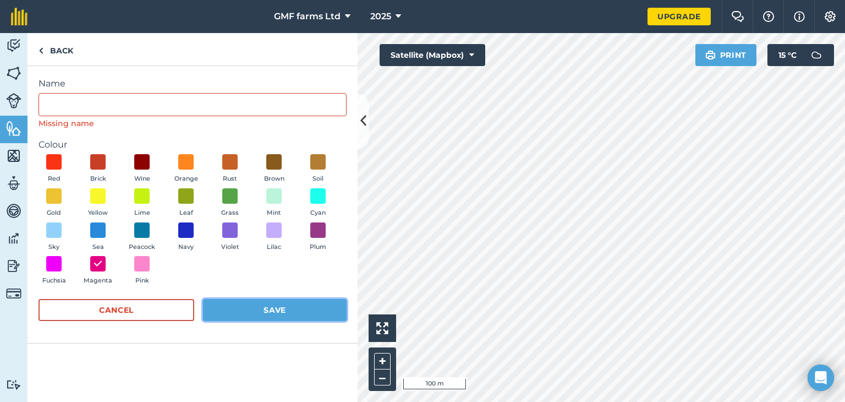 The height and width of the screenshot is (402, 845). Describe the element at coordinates (54, 203) in the screenshot. I see `button: Gold` at that location.